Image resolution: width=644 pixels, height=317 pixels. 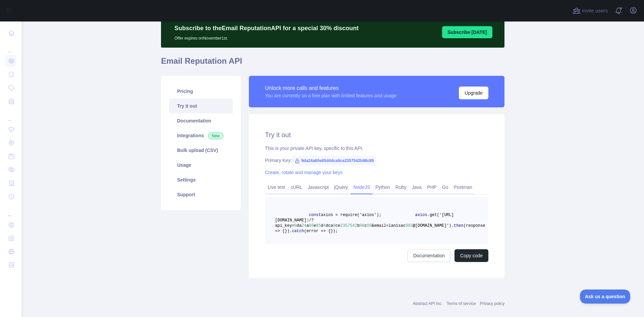 What do you see at coordinates (201, 195) in the screenshot?
I see `a: Support` at bounding box center [201, 195].